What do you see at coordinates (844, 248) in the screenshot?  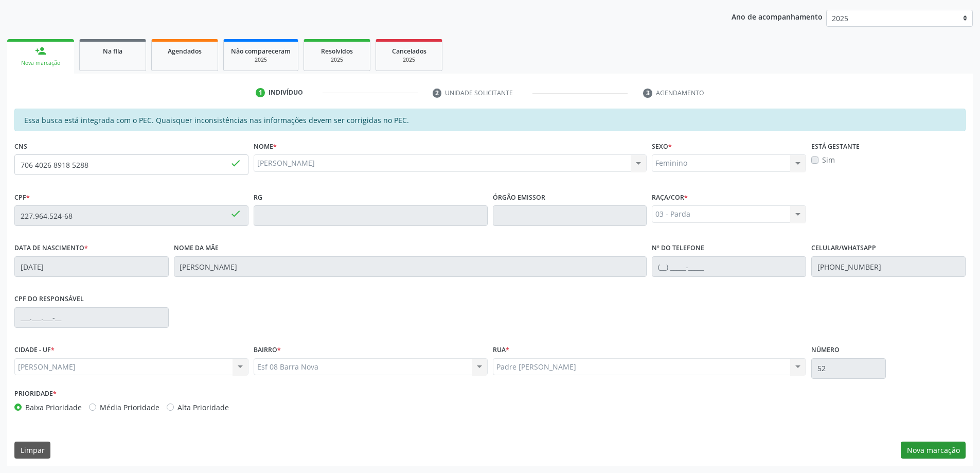 I see `label: Celular/WhatsApp` at bounding box center [844, 248].